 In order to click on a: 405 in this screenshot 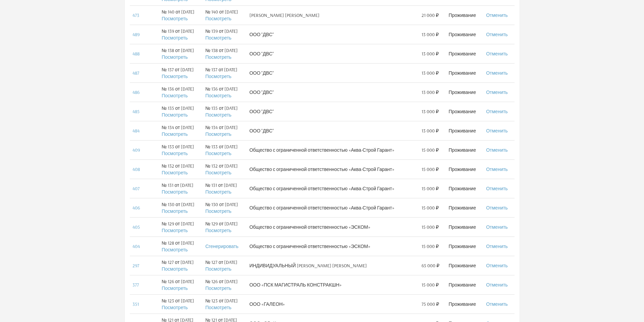, I will do `click(136, 227)`.